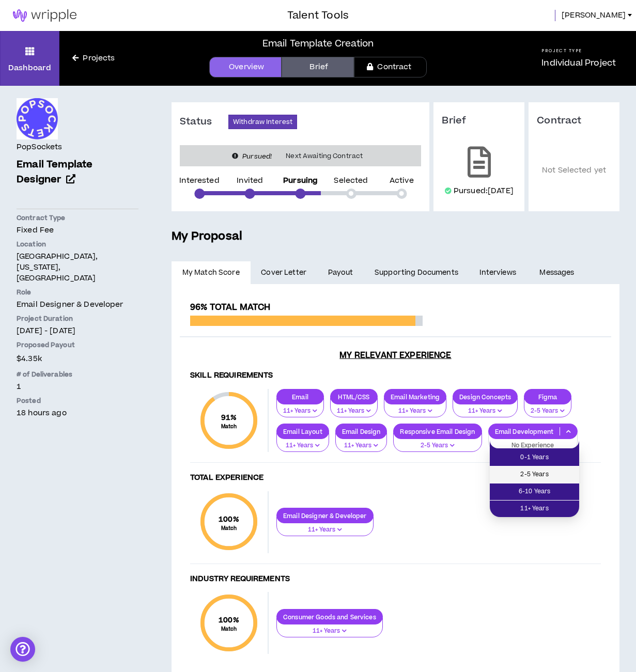  What do you see at coordinates (329, 616) in the screenshot?
I see `p: Consumer Goods and Services` at bounding box center [329, 616].